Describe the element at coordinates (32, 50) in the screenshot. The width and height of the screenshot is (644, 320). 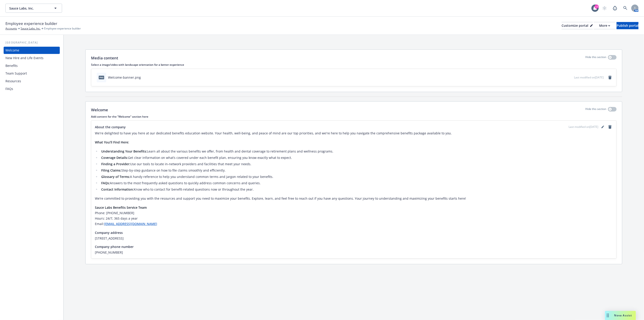
I see `a: Welcome` at that location.